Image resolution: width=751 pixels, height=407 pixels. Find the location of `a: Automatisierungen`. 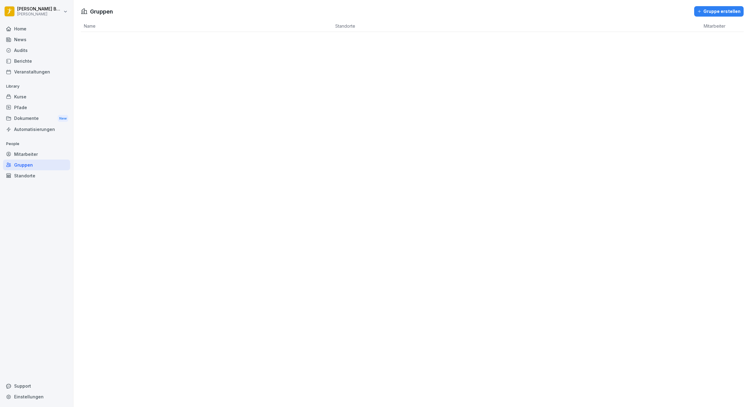

a: Automatisierungen is located at coordinates (37, 129).